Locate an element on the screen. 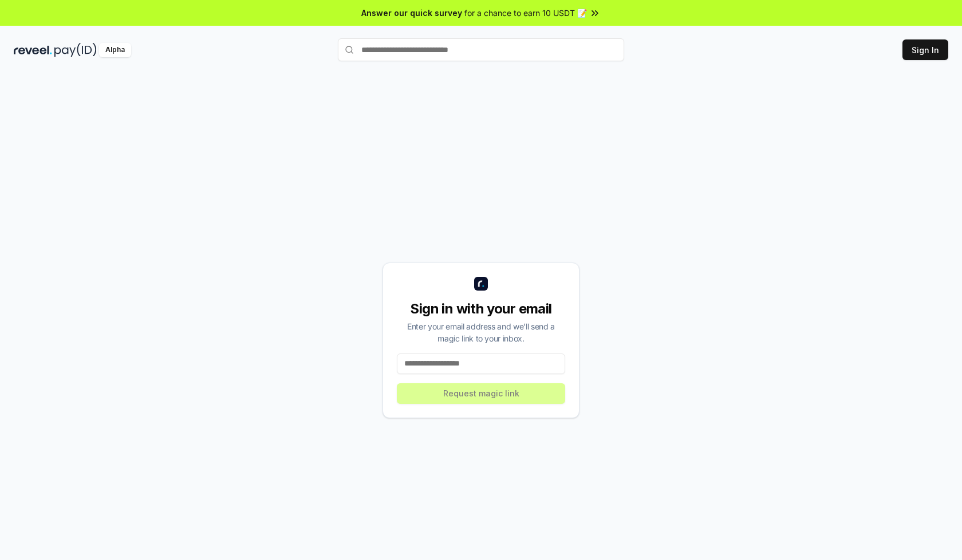 The width and height of the screenshot is (962, 560). img: reveel_dark is located at coordinates (32, 50).